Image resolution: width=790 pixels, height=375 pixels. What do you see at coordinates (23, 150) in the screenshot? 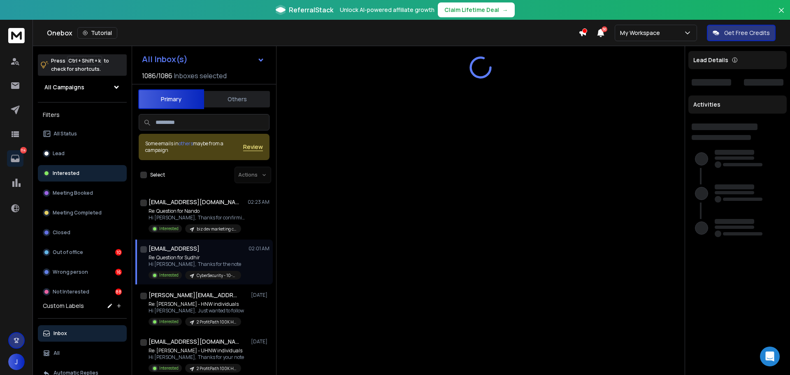
I see `p: 114` at bounding box center [23, 150].